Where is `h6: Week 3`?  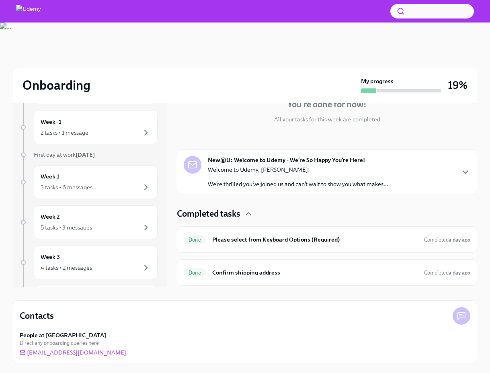 h6: Week 3 is located at coordinates (50, 257).